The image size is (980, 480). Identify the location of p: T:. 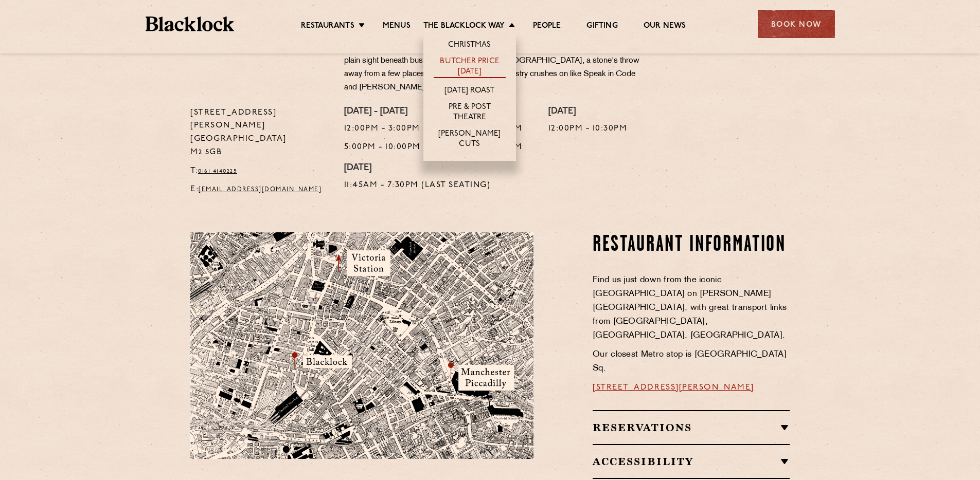
(259, 171).